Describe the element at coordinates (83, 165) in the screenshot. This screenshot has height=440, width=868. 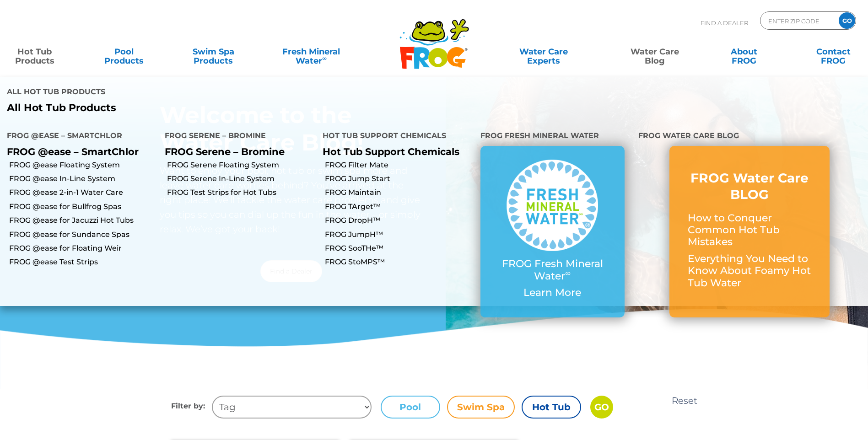
I see `a: FROG @ease Floating System` at that location.